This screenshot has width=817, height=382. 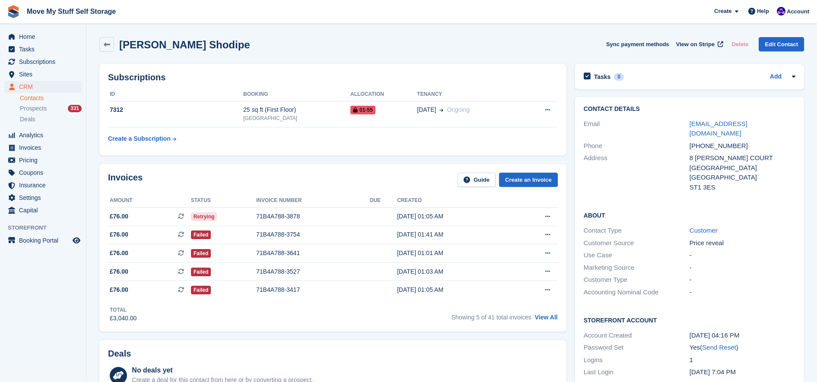 I want to click on div: Contact Type, so click(x=636, y=231).